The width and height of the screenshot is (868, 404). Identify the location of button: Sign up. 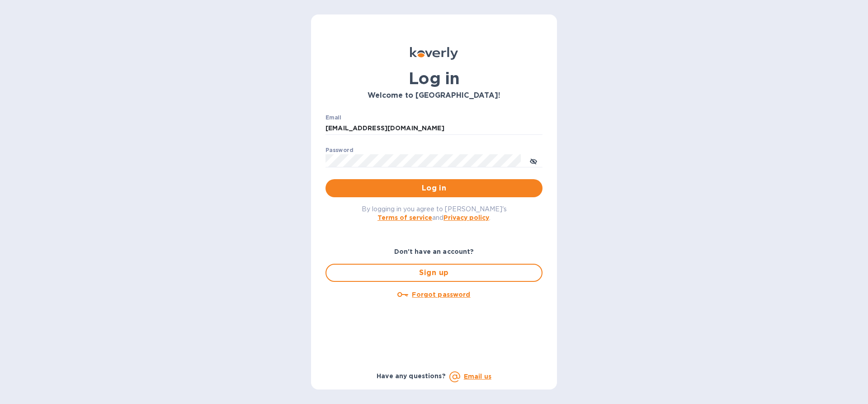
(434, 273).